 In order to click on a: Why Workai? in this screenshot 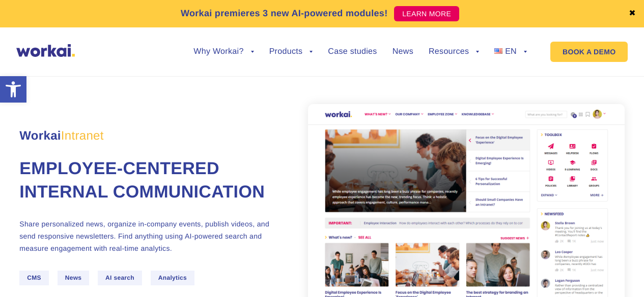, I will do `click(224, 51)`.